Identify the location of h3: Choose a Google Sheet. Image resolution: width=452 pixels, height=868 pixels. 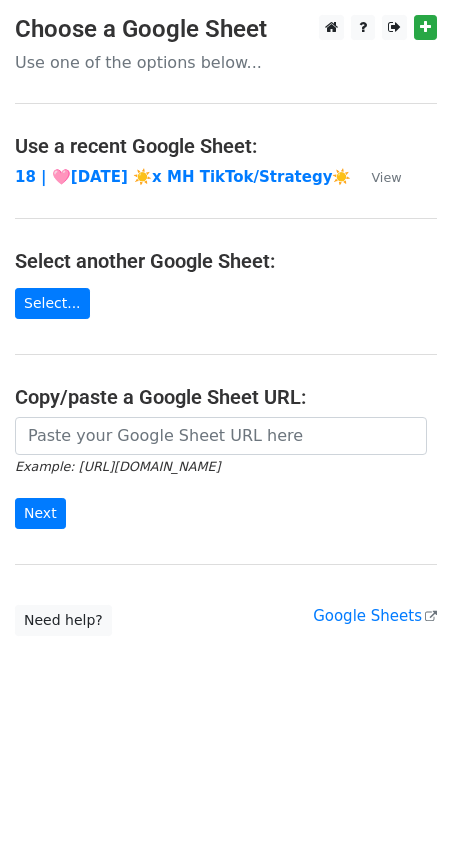
(226, 29).